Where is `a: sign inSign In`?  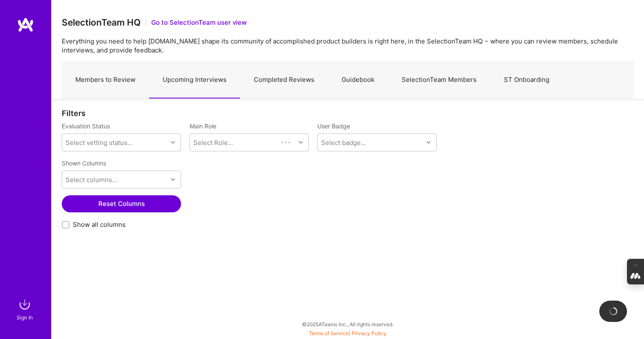 a: sign inSign In is located at coordinates (26, 309).